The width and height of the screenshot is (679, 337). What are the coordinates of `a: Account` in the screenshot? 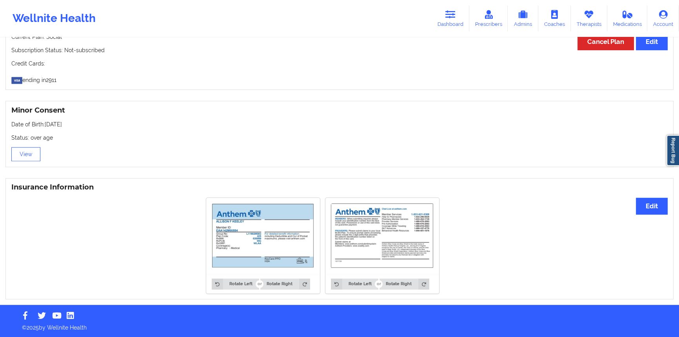 It's located at (663, 18).